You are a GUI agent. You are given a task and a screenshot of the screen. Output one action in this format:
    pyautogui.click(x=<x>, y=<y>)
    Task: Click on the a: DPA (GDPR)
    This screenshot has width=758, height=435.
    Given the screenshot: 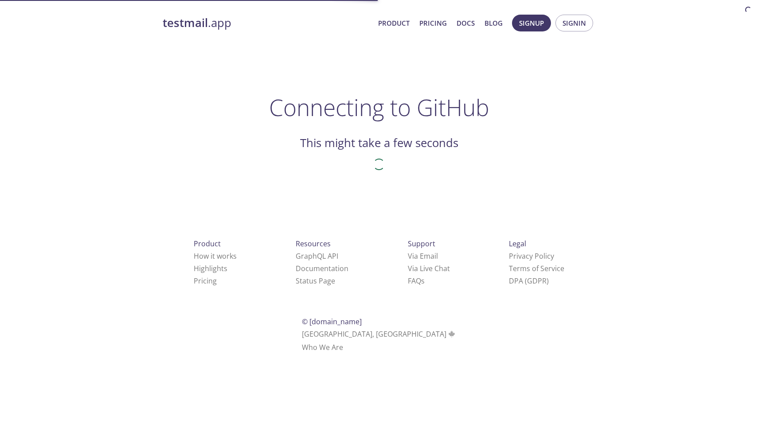 What is the action you would take?
    pyautogui.click(x=529, y=281)
    